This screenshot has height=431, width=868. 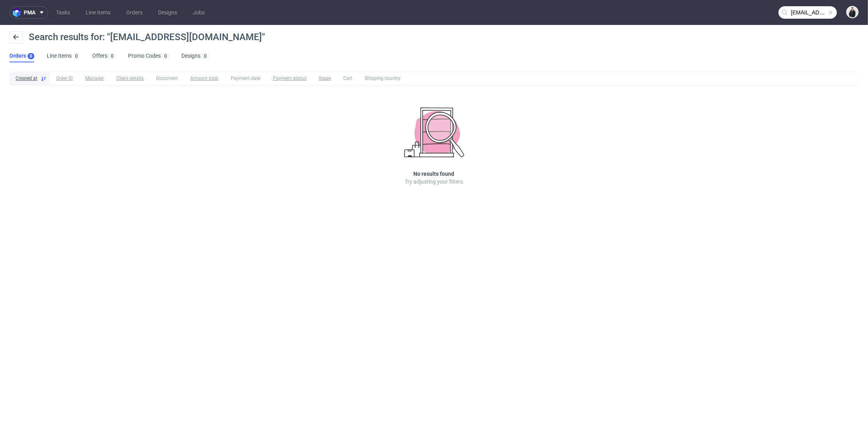 What do you see at coordinates (324, 78) in the screenshot?
I see `span: Stage` at bounding box center [324, 78].